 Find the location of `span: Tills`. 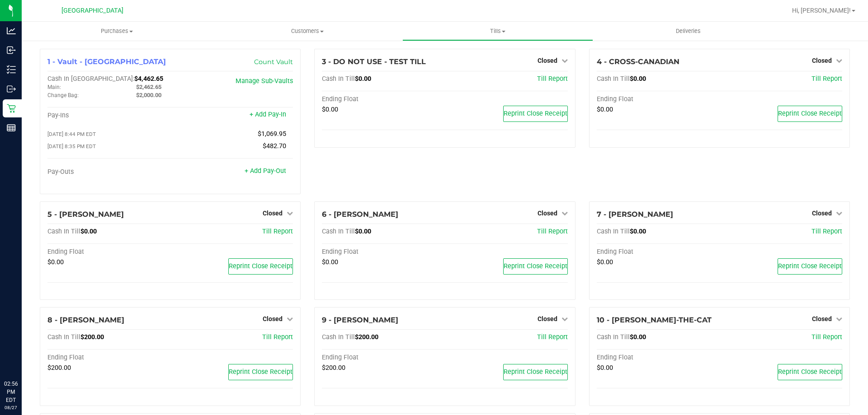

span: Tills is located at coordinates (497, 31).